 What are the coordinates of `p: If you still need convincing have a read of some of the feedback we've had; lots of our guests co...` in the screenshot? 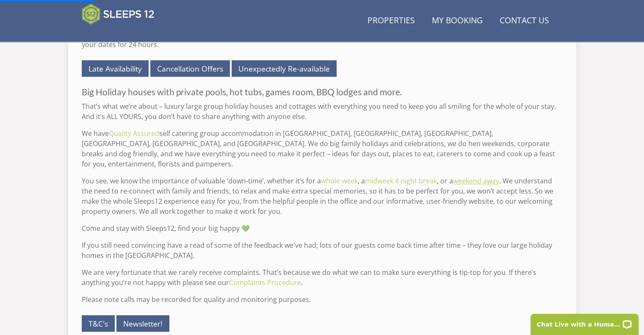 It's located at (322, 250).